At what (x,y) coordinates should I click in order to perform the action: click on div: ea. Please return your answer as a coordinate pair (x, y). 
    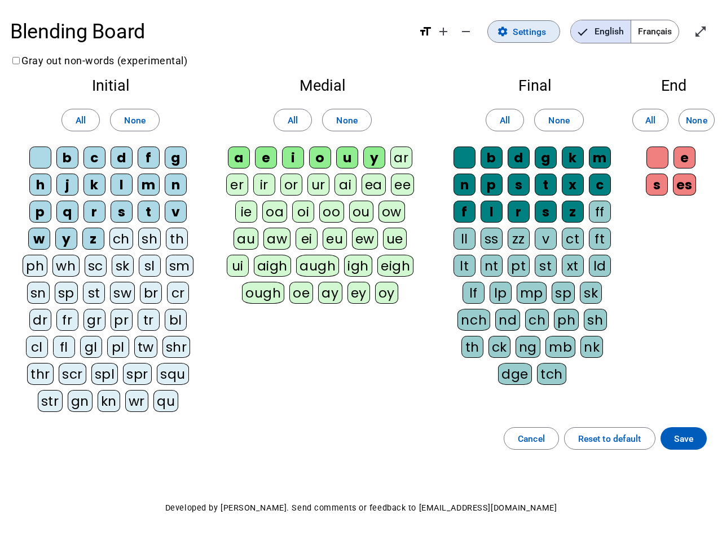
    Looking at the image, I should click on (373, 184).